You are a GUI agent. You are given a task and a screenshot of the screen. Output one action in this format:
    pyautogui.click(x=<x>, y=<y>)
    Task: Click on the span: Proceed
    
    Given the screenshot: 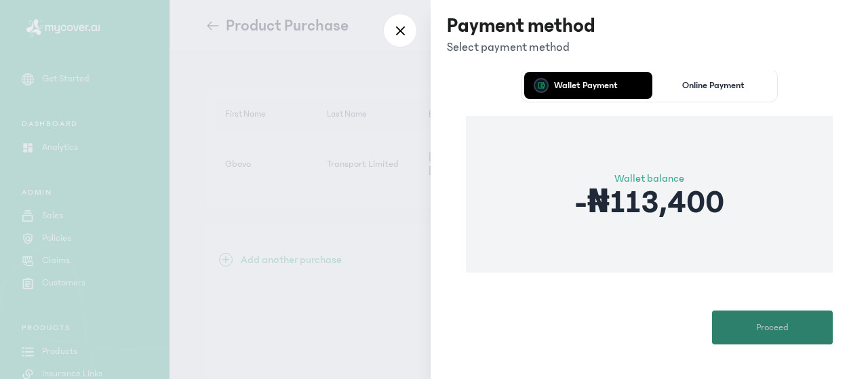 What is the action you would take?
    pyautogui.click(x=773, y=327)
    